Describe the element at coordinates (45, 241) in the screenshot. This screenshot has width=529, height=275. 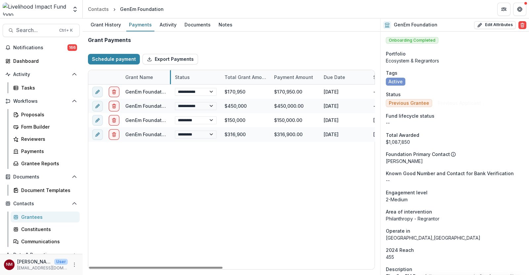
I see `a: Communications` at that location.